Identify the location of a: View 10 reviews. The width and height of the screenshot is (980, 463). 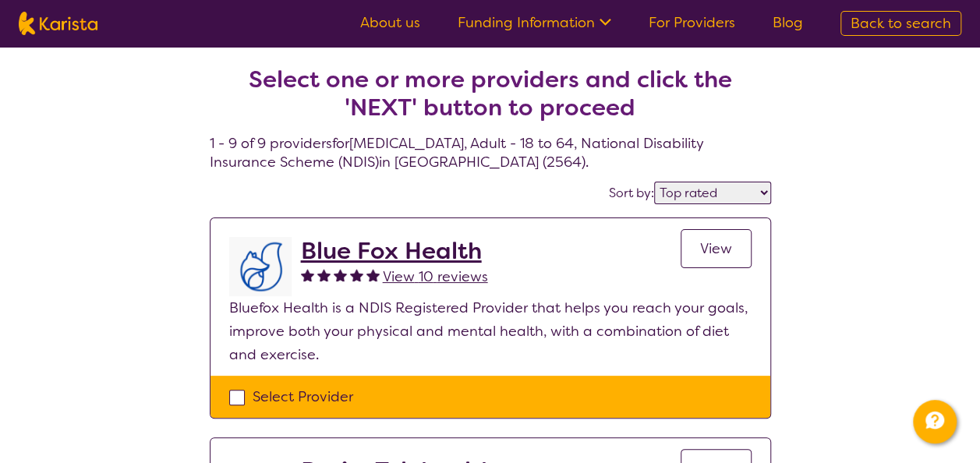
(435, 277).